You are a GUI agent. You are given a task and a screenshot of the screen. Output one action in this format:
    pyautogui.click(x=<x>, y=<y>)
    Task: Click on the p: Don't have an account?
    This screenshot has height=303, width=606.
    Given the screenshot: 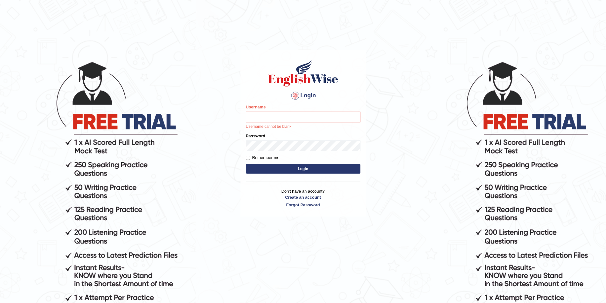 What is the action you would take?
    pyautogui.click(x=303, y=198)
    